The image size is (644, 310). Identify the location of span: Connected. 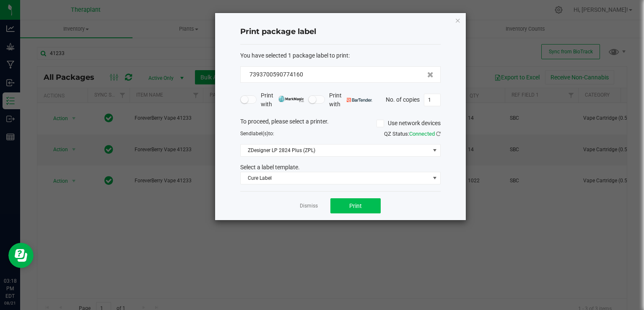
(422, 134).